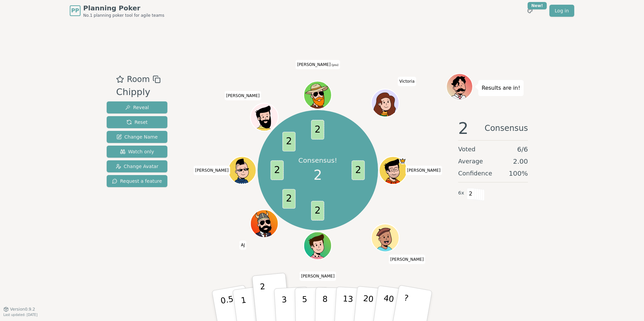 The height and width of the screenshot is (321, 644). I want to click on button: Watch only, so click(137, 152).